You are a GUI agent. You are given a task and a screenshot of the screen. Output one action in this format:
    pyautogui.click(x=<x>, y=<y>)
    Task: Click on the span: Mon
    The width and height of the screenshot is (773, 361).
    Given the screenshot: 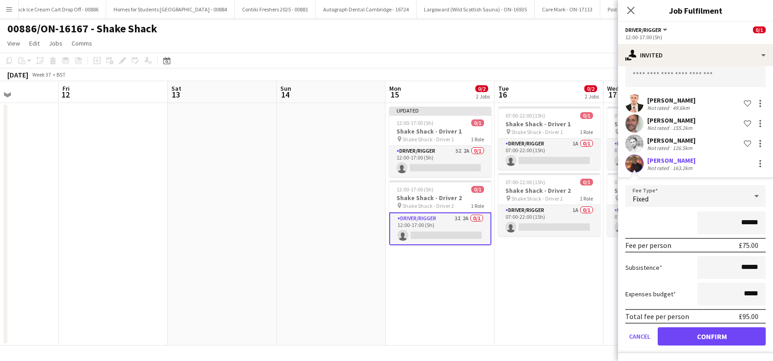 What is the action you would take?
    pyautogui.click(x=395, y=88)
    